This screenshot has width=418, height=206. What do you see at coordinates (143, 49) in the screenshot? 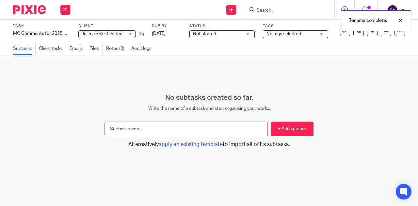
I see `a: Audit logs` at bounding box center [143, 49].